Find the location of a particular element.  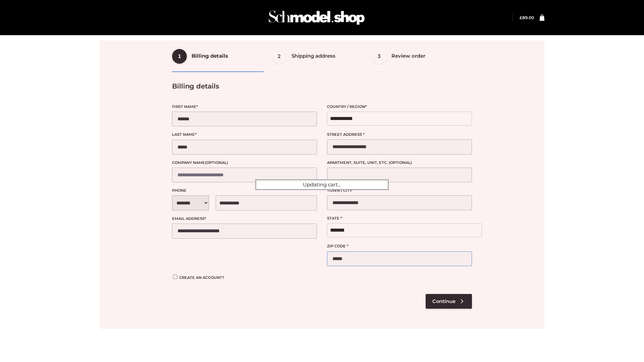

bdi: 89.00 is located at coordinates (526, 17).